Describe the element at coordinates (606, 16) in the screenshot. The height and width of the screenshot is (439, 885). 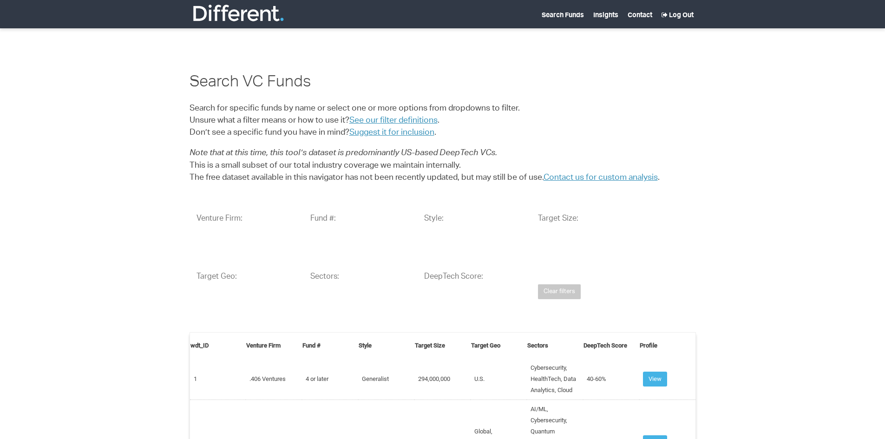
I see `a: Insights` at that location.